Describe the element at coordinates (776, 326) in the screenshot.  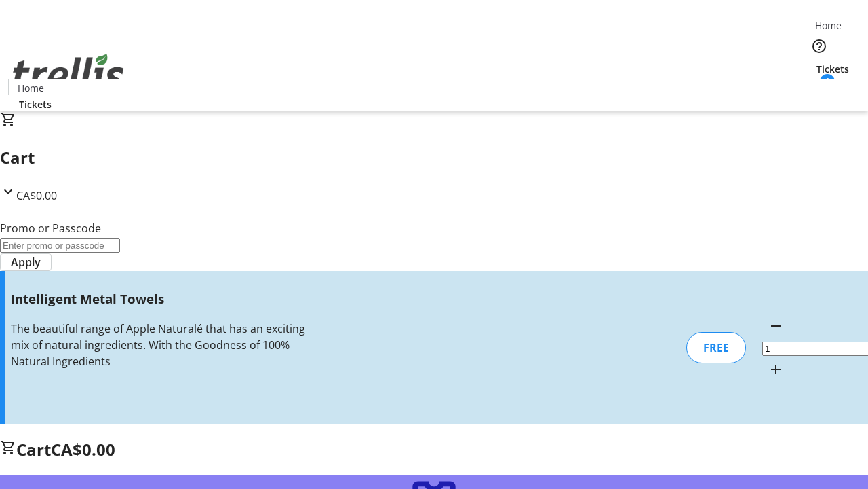
I see `button: Decrement by one` at that location.